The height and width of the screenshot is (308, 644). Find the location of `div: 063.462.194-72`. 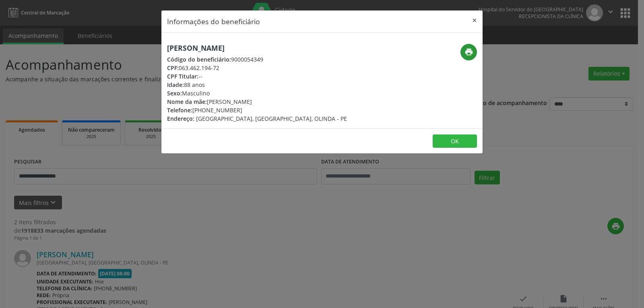

div: 063.462.194-72 is located at coordinates (257, 67).